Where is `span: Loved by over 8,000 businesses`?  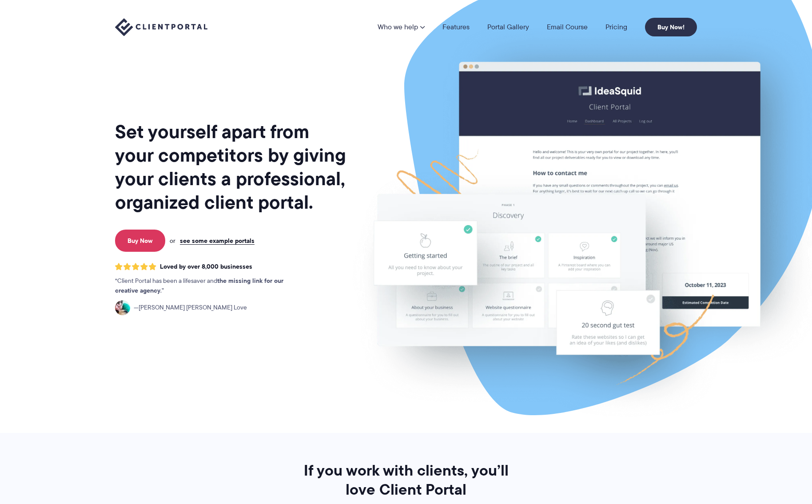
span: Loved by over 8,000 businesses is located at coordinates (206, 266).